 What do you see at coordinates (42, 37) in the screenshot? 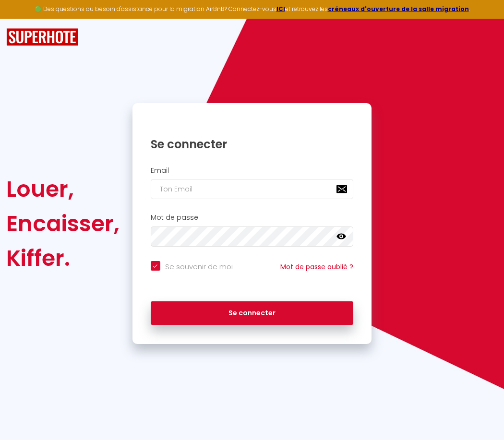
I see `img: SuperHote logo` at bounding box center [42, 37].